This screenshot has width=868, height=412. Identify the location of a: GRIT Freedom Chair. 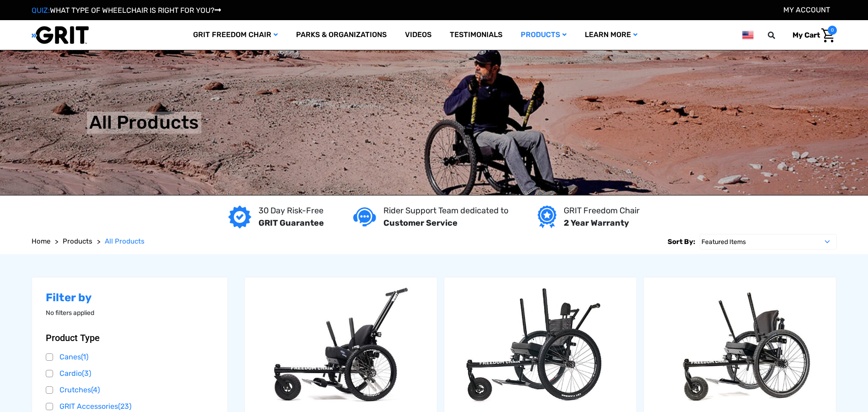
(235, 35).